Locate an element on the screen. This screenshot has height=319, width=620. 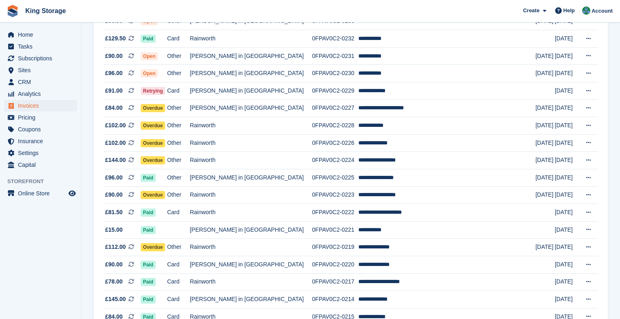
td: 0FPAV0C2-0225 is located at coordinates (335, 178).